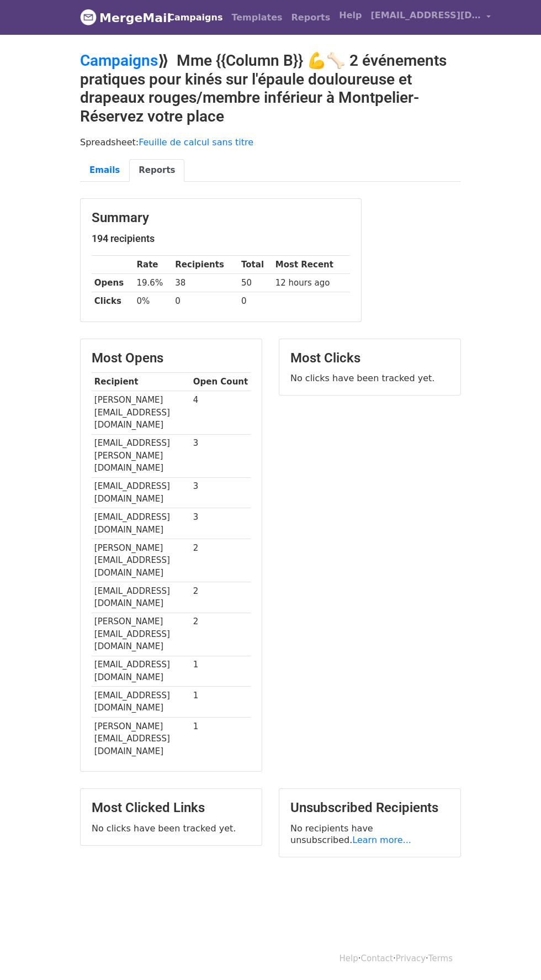 The width and height of the screenshot is (541, 980). What do you see at coordinates (270, 142) in the screenshot?
I see `p: Spreadsheet:` at bounding box center [270, 142].